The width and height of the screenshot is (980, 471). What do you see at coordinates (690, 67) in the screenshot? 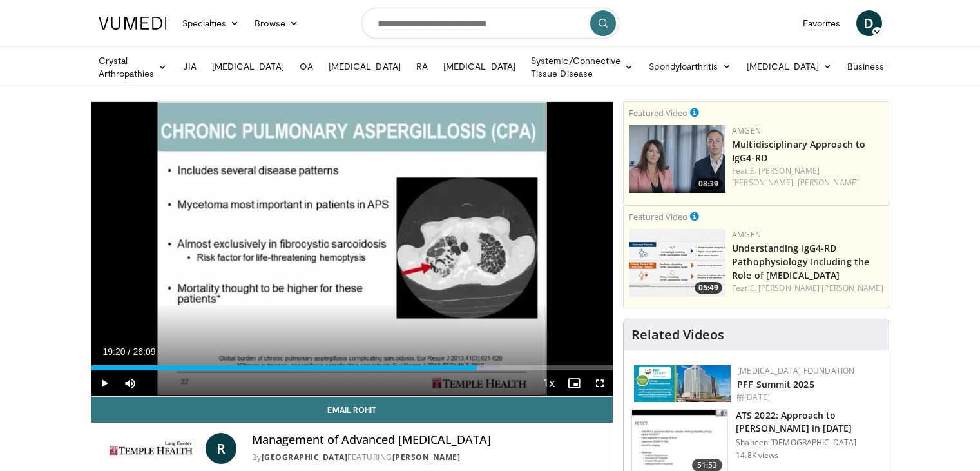
I see `a: Spondyloarthritis` at bounding box center [690, 67].